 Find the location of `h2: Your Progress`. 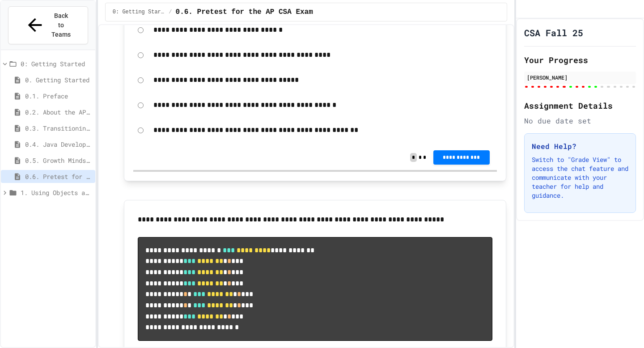

h2: Your Progress is located at coordinates (580, 60).